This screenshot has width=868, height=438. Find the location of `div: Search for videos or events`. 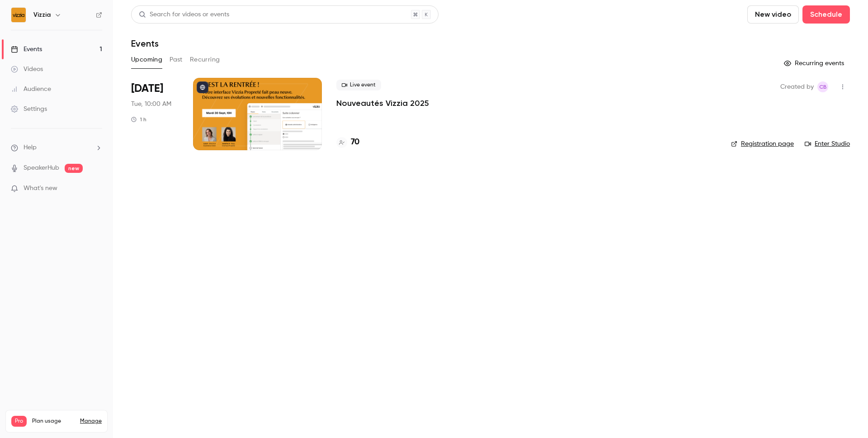

div: Search for videos or events is located at coordinates (184, 14).